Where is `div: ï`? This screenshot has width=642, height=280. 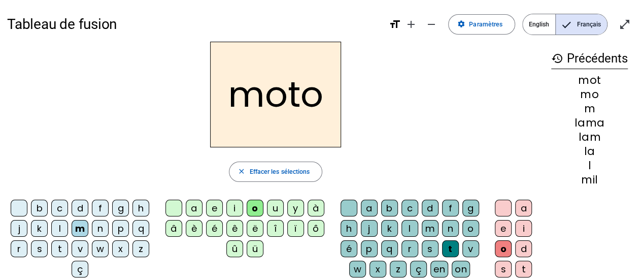 div: ï is located at coordinates (295, 228).